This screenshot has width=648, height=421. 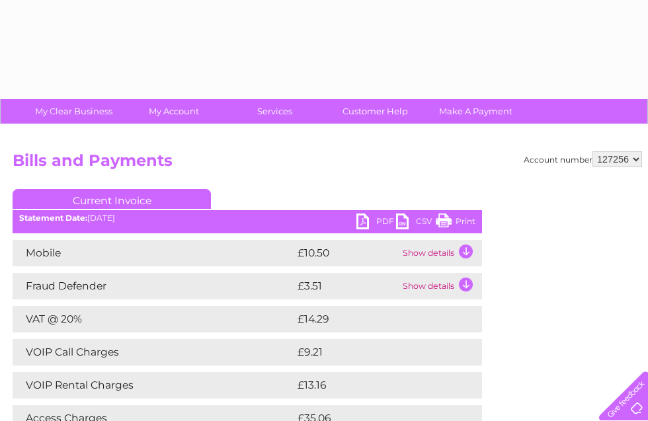 What do you see at coordinates (476, 111) in the screenshot?
I see `a: Make A Payment` at bounding box center [476, 111].